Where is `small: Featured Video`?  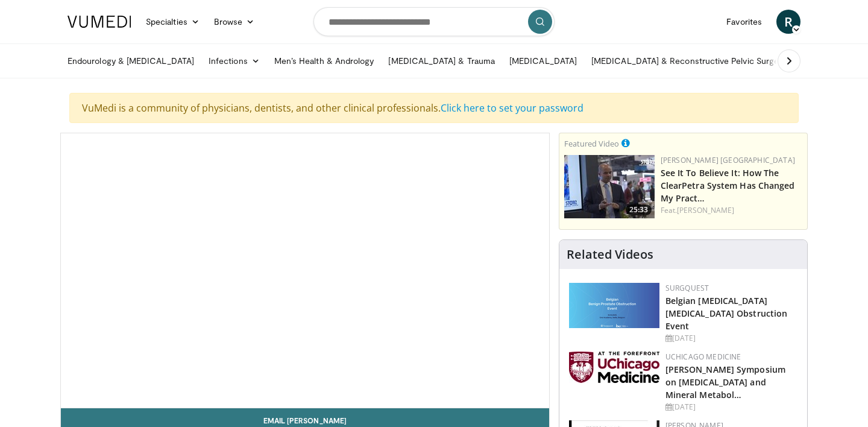 small: Featured Video is located at coordinates (592, 144).